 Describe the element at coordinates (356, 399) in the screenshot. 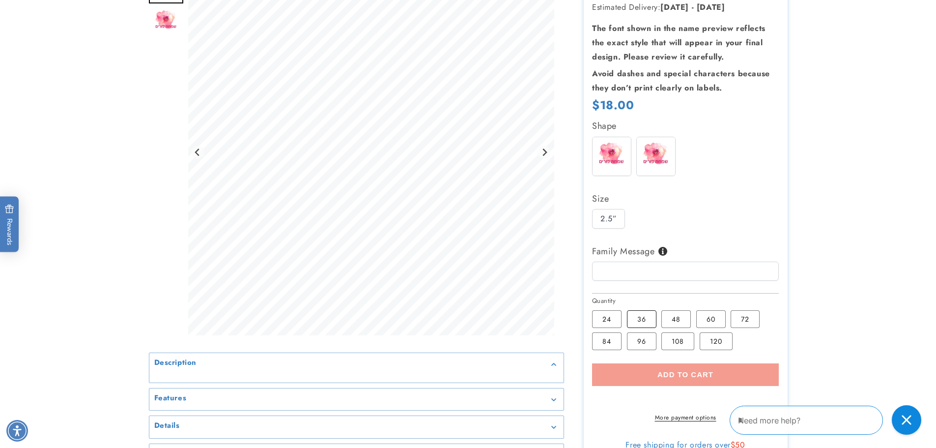

I see `summary: Features` at that location.